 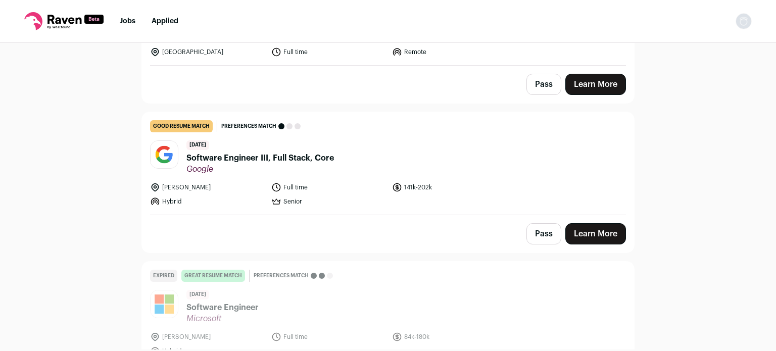 I want to click on span: Google, so click(x=260, y=169).